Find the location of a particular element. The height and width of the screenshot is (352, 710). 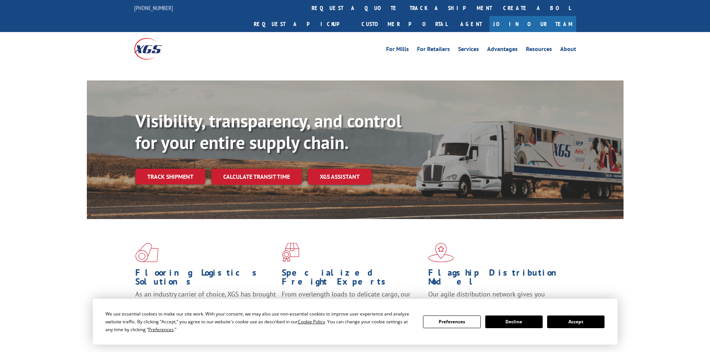

img: xgs-icon-flagship-distribution-model-red is located at coordinates (441, 253).